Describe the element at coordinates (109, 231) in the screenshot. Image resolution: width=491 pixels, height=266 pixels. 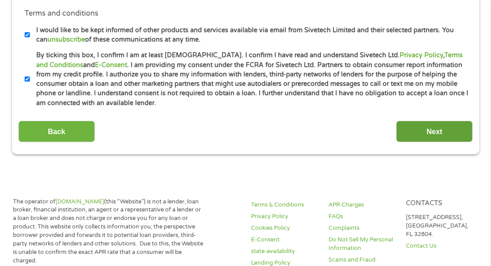
I see `p: The operator of (this “Website”) is not a lender, loan broker, financial institution, an agent or...` at that location.